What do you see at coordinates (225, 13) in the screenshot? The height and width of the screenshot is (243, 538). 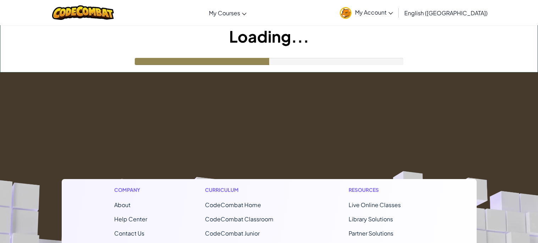 I see `span: My Courses` at bounding box center [225, 13].